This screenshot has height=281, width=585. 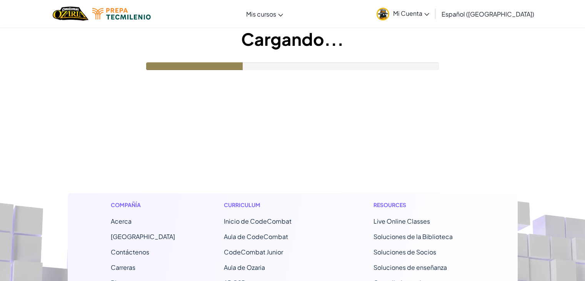 What do you see at coordinates (256, 236) in the screenshot?
I see `a: Aula de CodeCombat` at bounding box center [256, 236].